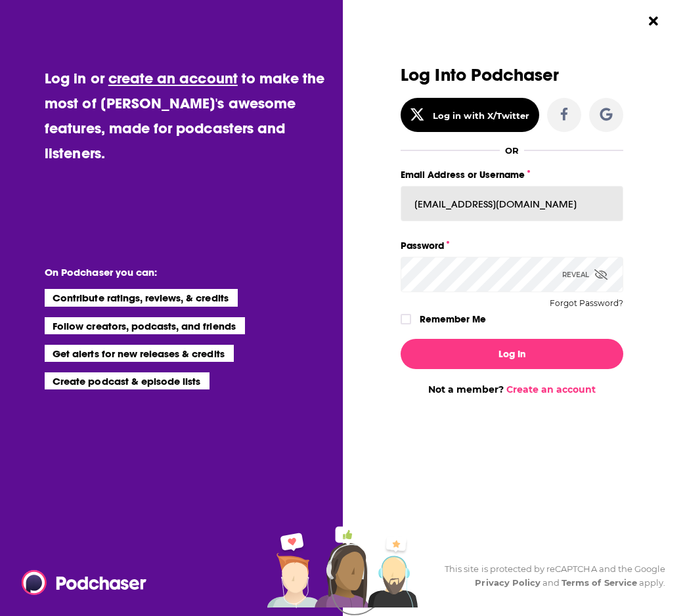  What do you see at coordinates (585, 274) in the screenshot?
I see `div: Reveal` at bounding box center [585, 274].